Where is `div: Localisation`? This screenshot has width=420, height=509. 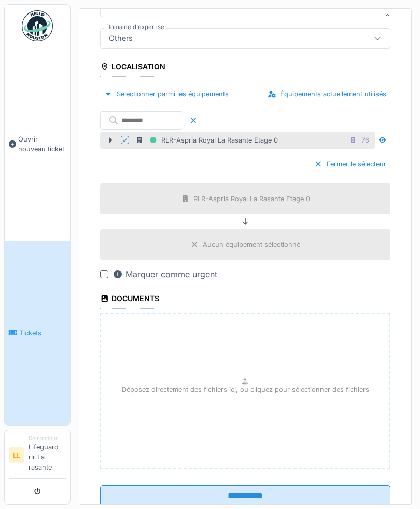 div: Localisation is located at coordinates (133, 68).